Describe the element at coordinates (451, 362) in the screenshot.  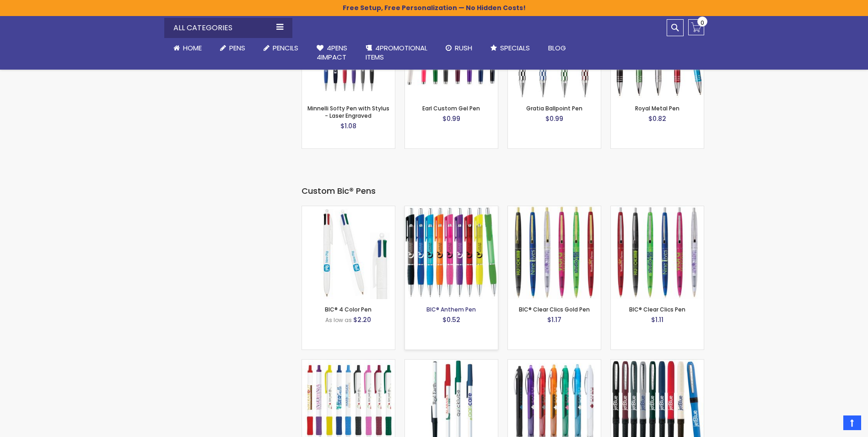
I see `a: BIC® Ecolutions® Round Stic® Pen` at that location.